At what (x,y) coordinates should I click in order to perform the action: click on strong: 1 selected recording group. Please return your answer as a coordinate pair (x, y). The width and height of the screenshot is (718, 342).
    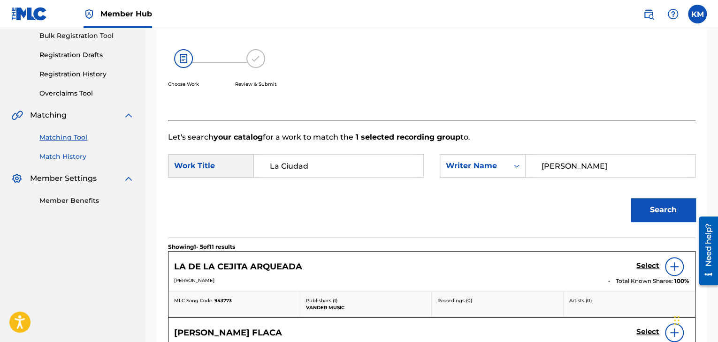
    Looking at the image, I should click on (407, 137).